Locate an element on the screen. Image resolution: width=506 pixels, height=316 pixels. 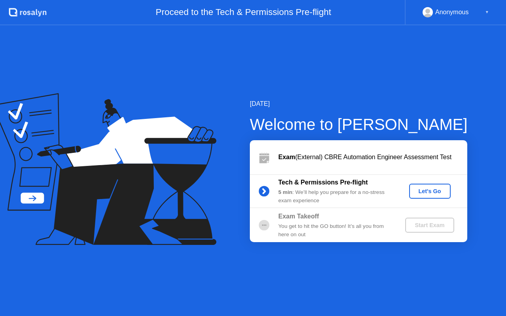
div: Anonymous is located at coordinates (452, 12).